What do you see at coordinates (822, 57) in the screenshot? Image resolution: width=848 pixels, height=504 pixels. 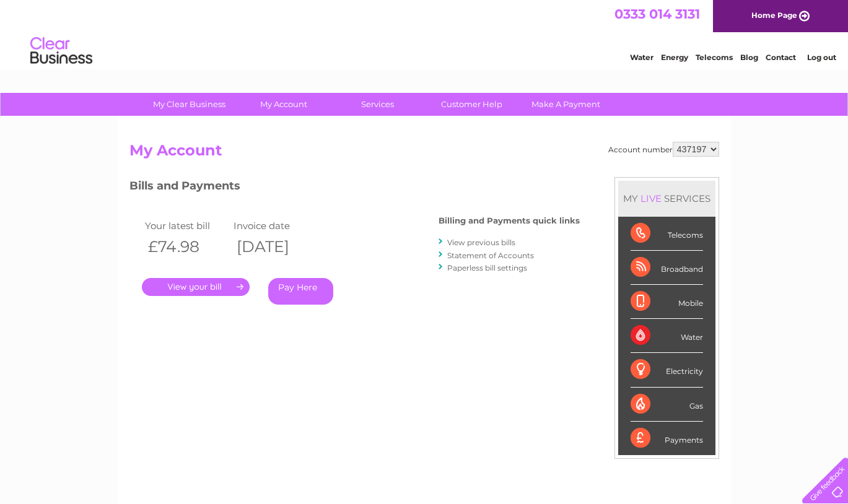 I see `a: Log out` at bounding box center [822, 57].